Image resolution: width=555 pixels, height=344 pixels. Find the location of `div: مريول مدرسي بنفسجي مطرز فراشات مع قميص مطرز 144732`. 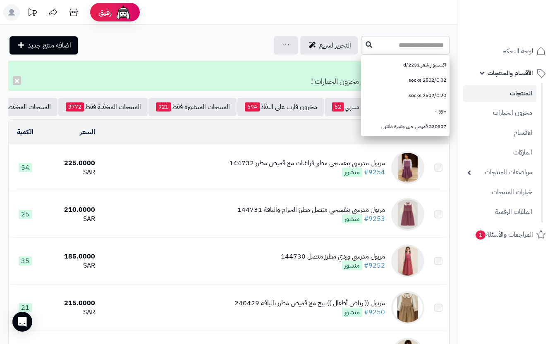

div: مريول مدرسي بنفسجي مطرز فراشات مع قميص مطرز 144732 is located at coordinates (307, 163).